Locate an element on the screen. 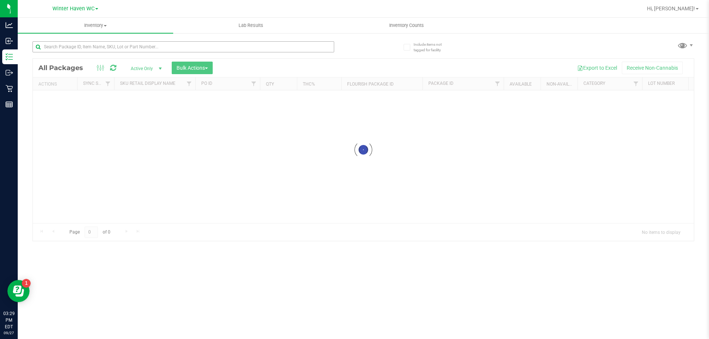  a: Inventory is located at coordinates (95, 25).